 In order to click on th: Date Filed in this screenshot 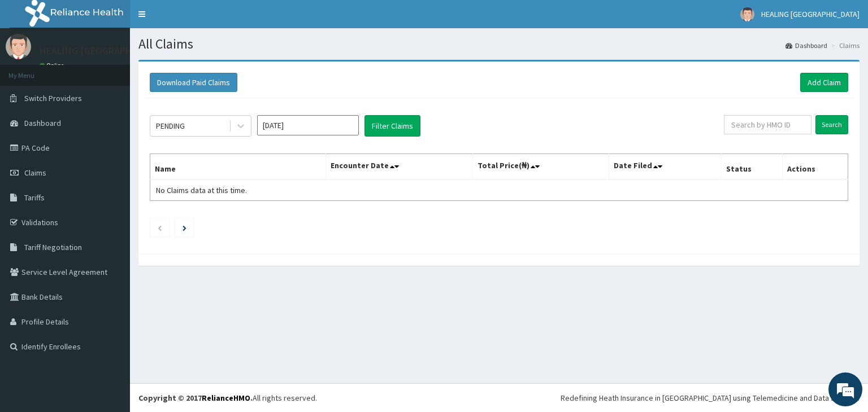, I will do `click(666, 167)`.